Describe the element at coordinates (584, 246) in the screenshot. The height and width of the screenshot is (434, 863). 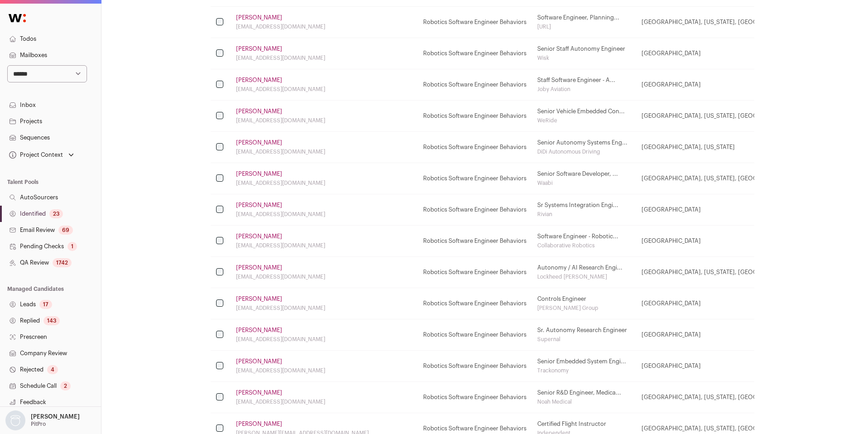
I see `div: Collaborative Robotics` at that location.